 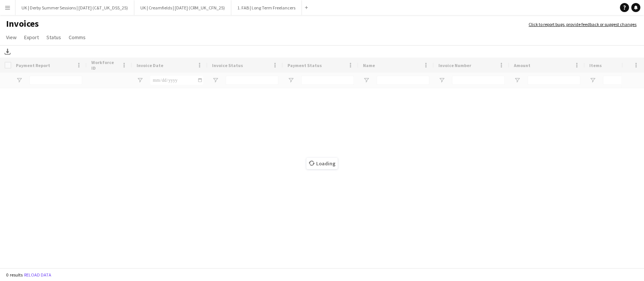 What do you see at coordinates (8, 52) in the screenshot?
I see `app-action-btn: Download` at bounding box center [8, 52].